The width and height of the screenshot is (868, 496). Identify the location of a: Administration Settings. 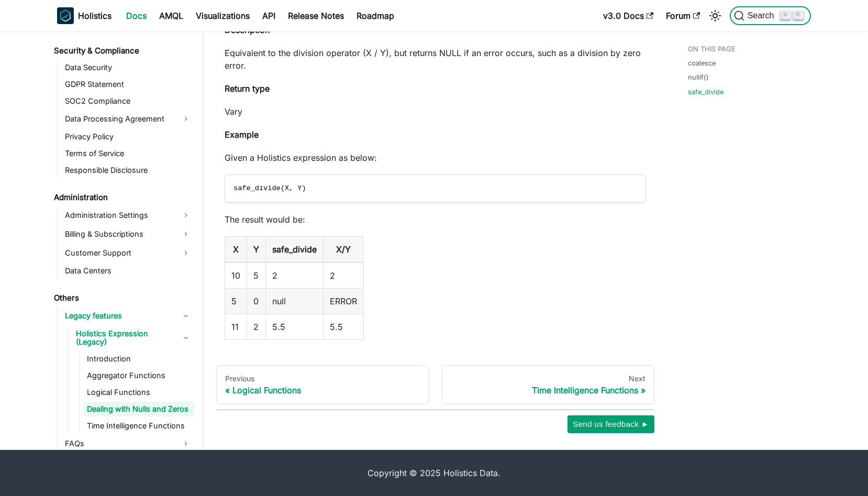
(128, 215).